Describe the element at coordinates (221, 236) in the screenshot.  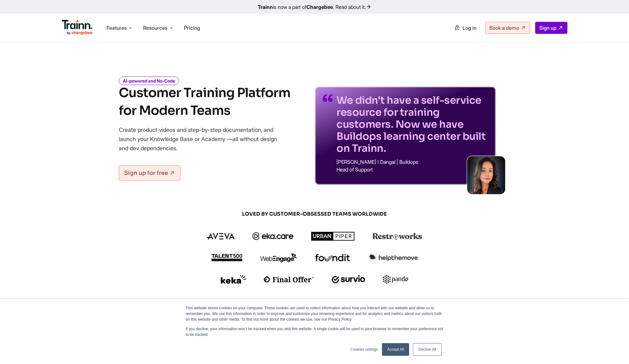
I see `img: aveva logo` at that location.